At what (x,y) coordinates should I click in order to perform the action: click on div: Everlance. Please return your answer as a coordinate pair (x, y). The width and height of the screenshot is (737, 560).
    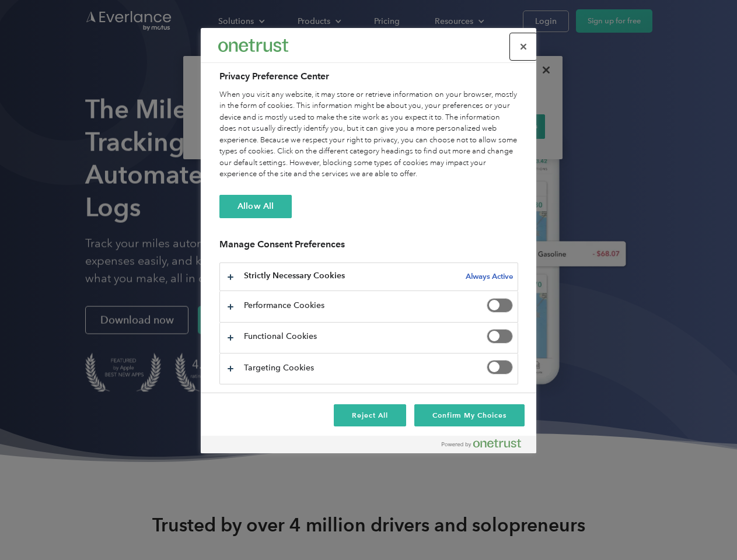
    Looking at the image, I should click on (253, 45).